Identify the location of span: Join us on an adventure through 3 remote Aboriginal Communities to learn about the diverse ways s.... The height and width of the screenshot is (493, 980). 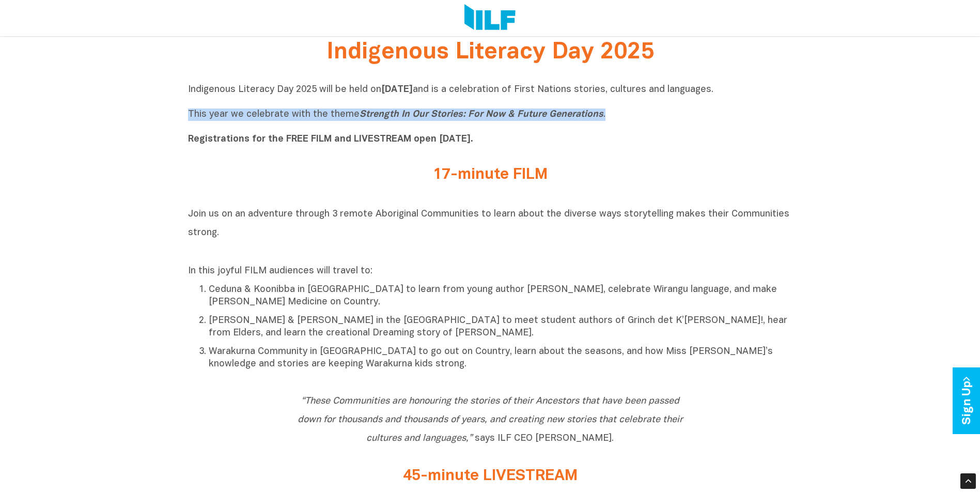
(489, 223).